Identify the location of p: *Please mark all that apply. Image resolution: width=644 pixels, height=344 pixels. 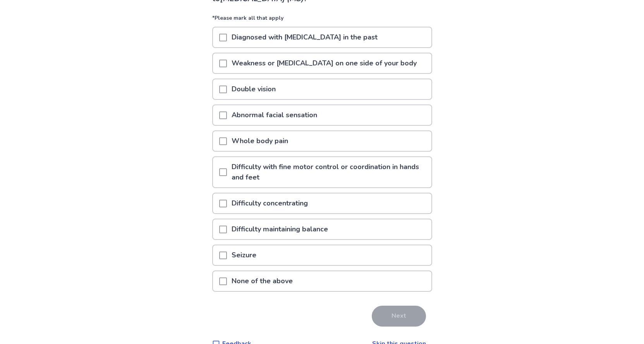
(322, 20).